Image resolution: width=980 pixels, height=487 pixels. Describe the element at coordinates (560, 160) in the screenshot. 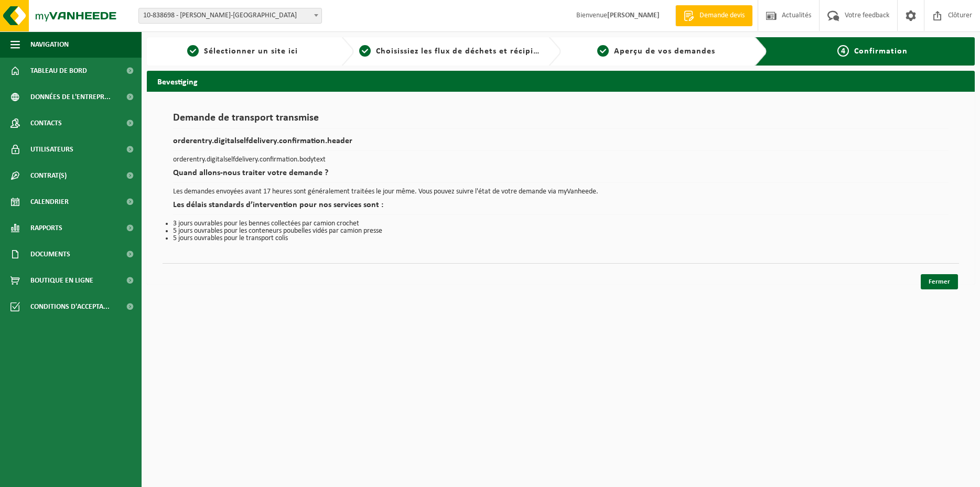

I see `p: orderentry.digitalselfdelivery.confirmation.bodytext` at that location.